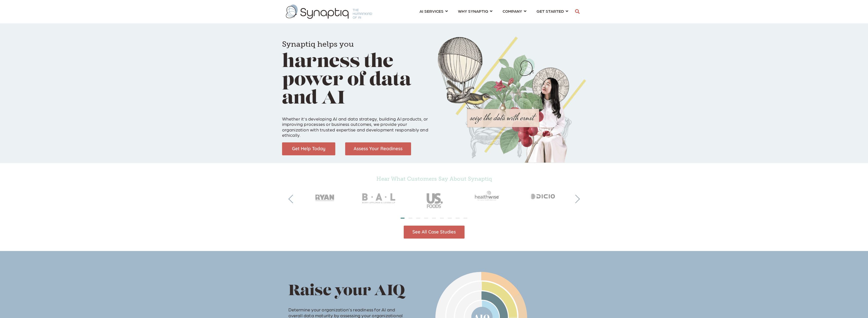  Describe the element at coordinates (544, 195) in the screenshot. I see `img: Dicio` at that location.